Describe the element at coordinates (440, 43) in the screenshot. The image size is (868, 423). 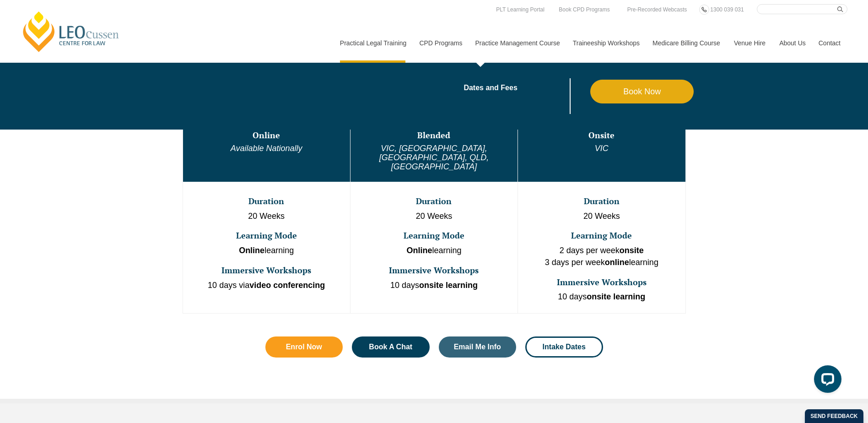
I see `a: CPD Programs` at that location.